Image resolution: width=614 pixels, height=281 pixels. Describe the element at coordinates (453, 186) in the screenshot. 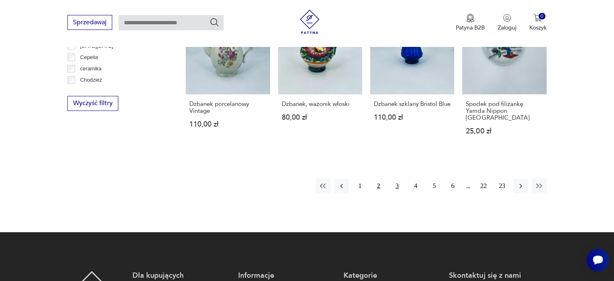

I see `button: 6` at that location.